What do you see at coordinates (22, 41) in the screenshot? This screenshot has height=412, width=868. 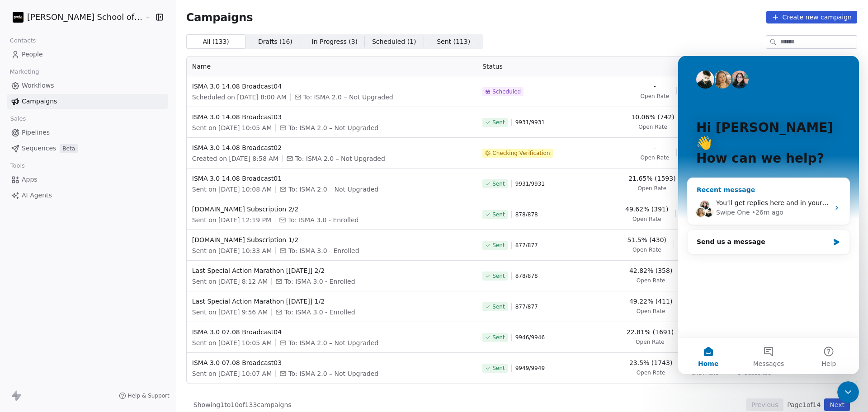 I see `span: Contacts` at bounding box center [22, 41].